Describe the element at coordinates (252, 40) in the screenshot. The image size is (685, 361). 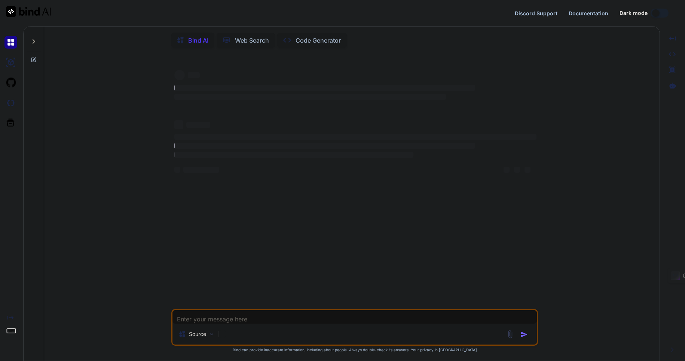
I see `p: Web Search` at that location.